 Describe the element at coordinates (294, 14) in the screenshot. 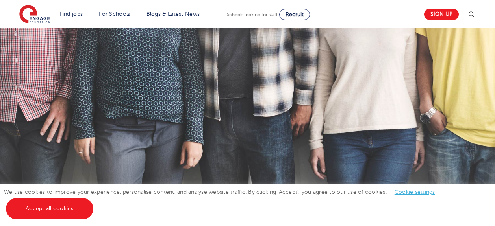

I see `span: Recruit` at that location.